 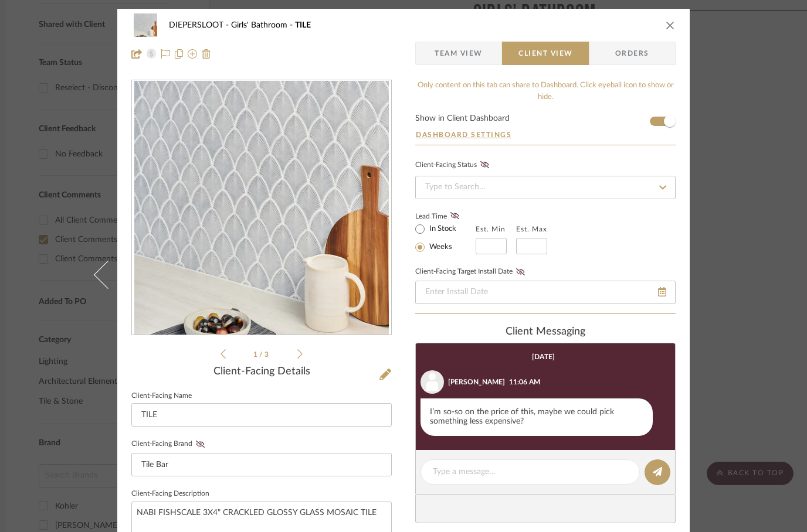 What do you see at coordinates (545, 332) in the screenshot?
I see `div: client Messaging` at bounding box center [545, 332].